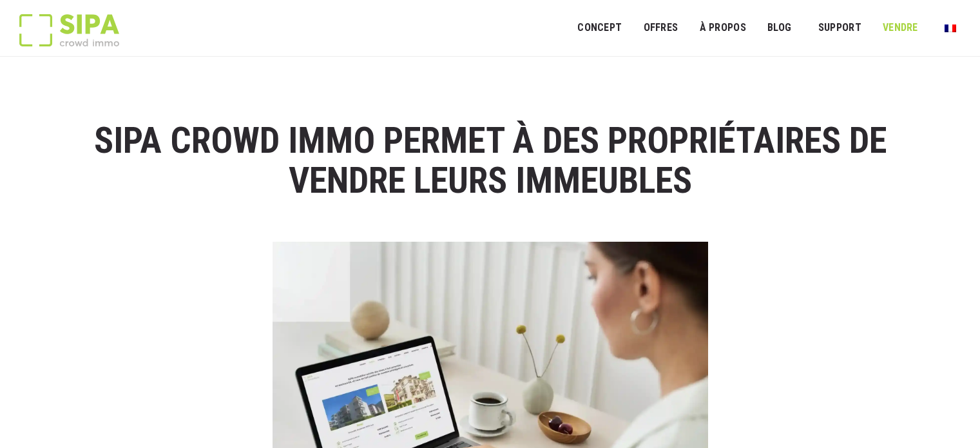 This screenshot has width=980, height=448. Describe the element at coordinates (599, 28) in the screenshot. I see `a: Concept` at that location.